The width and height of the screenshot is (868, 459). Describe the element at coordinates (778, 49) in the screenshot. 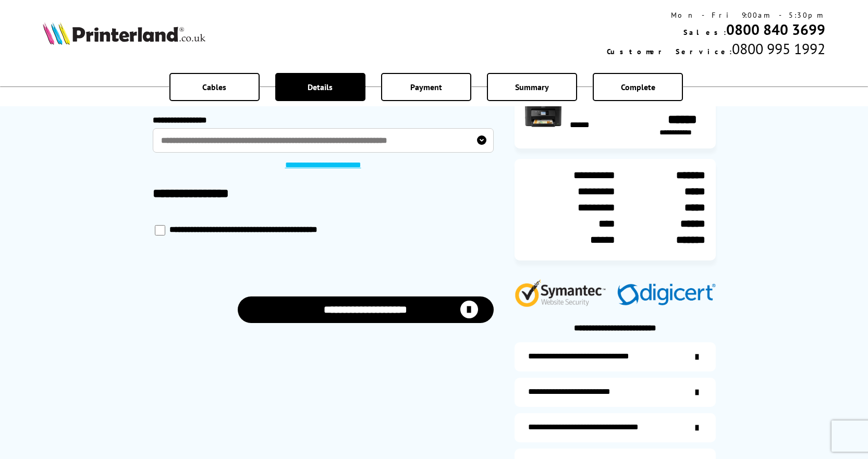

I see `span: 0800 995 1992` at that location.